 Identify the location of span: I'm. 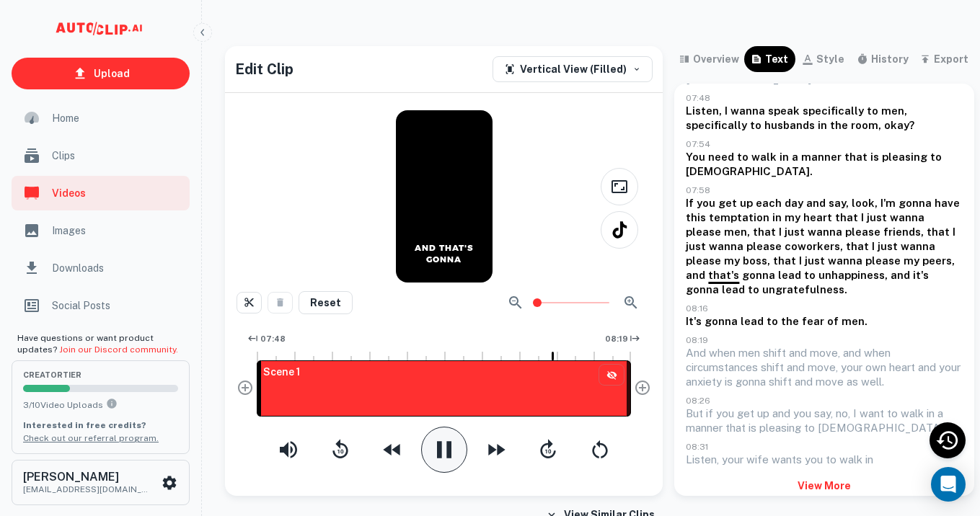
(887, 202).